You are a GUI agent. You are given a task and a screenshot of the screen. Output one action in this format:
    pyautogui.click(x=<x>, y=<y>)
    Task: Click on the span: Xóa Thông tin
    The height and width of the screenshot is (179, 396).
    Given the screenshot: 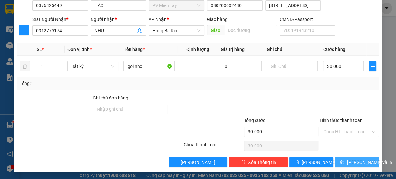 What is the action you would take?
    pyautogui.click(x=262, y=162)
    